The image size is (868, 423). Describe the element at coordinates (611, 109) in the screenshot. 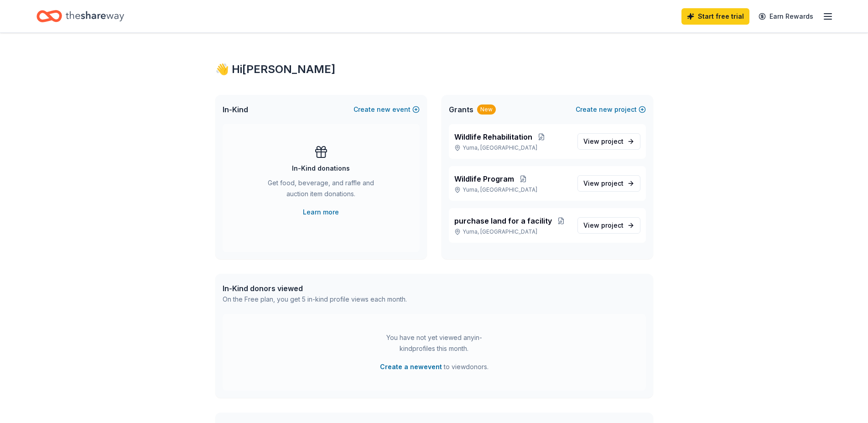

I see `button: Createnewproject` at that location.